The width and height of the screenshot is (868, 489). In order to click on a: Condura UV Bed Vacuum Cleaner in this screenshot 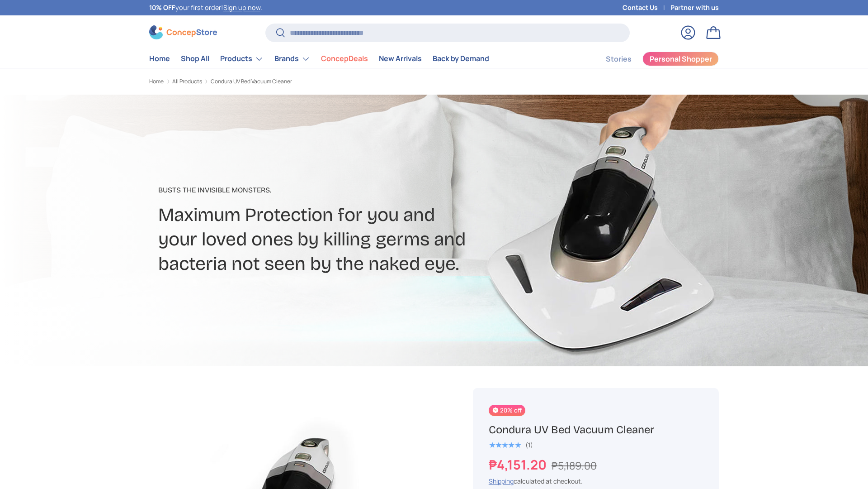, I will do `click(251, 82)`.